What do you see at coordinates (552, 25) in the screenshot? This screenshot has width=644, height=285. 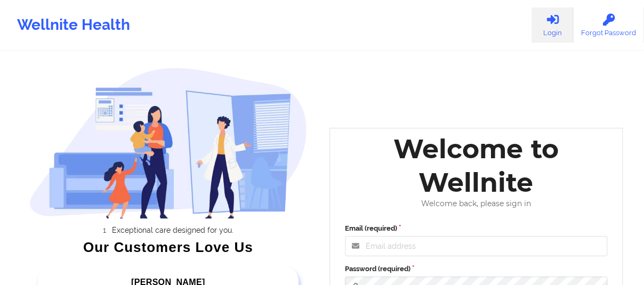 I see `a: Login` at bounding box center [552, 25].